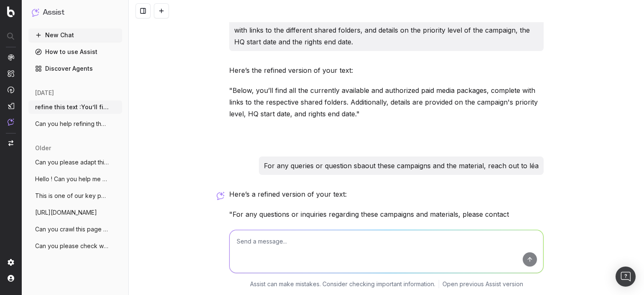 This screenshot has height=295, width=644. Describe the element at coordinates (72, 162) in the screenshot. I see `span: Can you please adapt this description fo` at that location.